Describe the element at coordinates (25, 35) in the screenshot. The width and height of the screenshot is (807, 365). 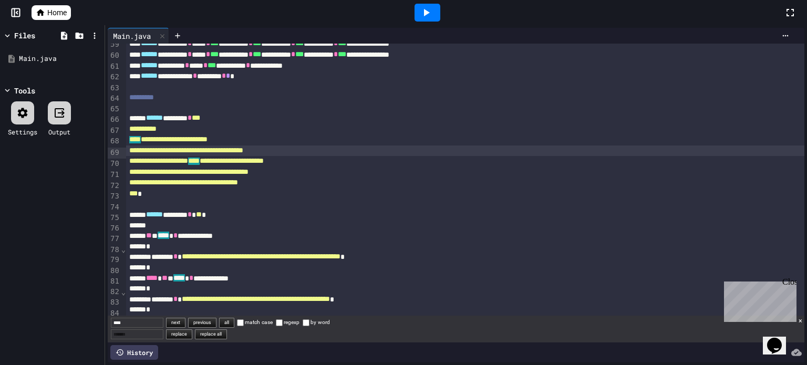
I see `div: Files` at that location.